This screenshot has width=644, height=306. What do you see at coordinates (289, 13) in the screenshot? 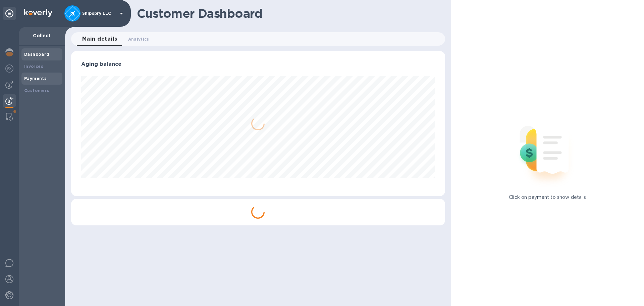
I see `h1: Customer Dashboard` at bounding box center [289, 13].